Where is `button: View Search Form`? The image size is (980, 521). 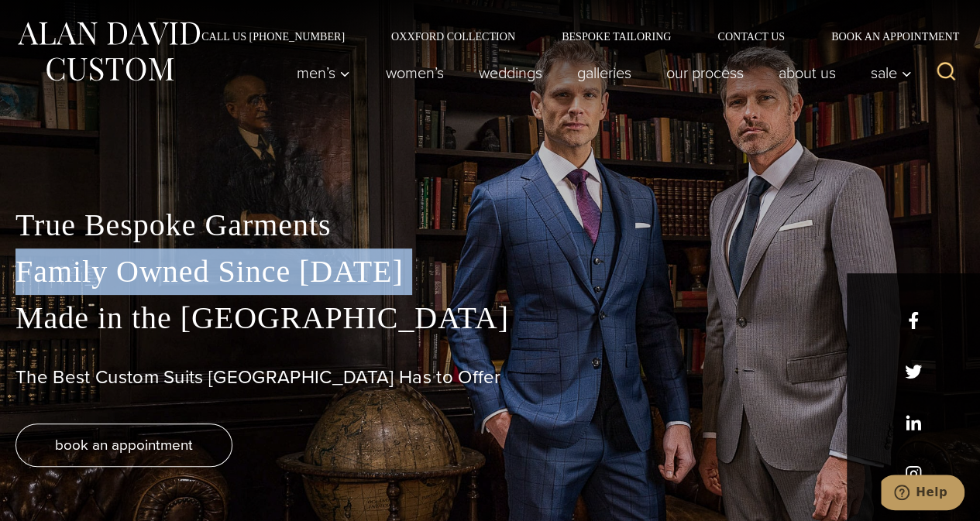 button: View Search Form is located at coordinates (946, 73).